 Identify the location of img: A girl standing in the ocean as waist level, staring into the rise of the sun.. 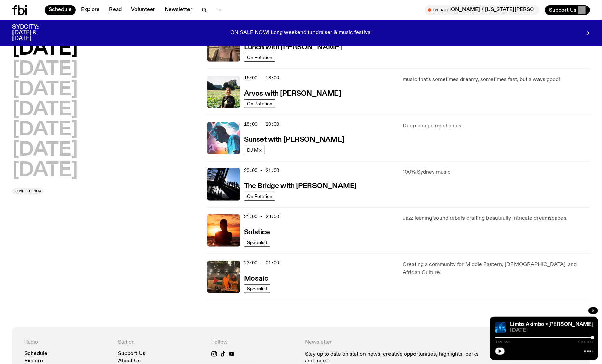
(224, 231).